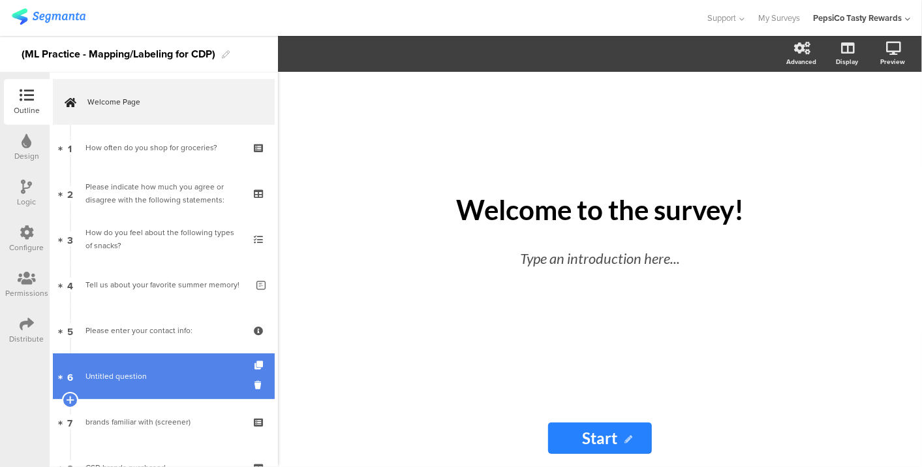 This screenshot has width=922, height=467. Describe the element at coordinates (27, 339) in the screenshot. I see `div: Distribute` at that location.